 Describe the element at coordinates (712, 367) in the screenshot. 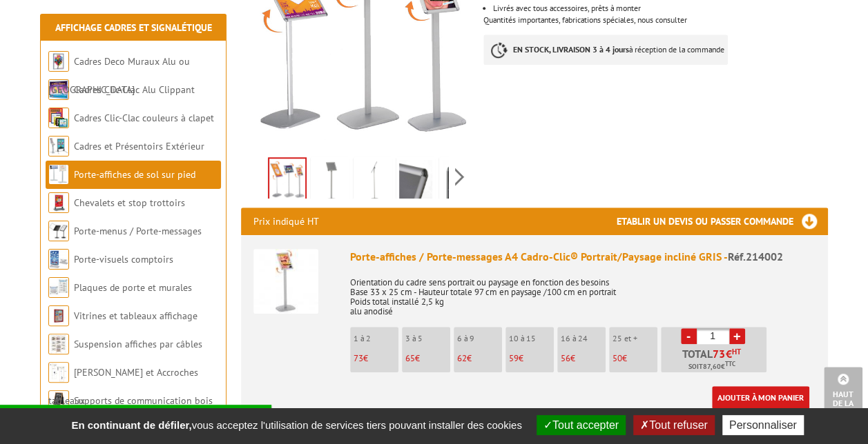

I see `span: Soit €` at that location.